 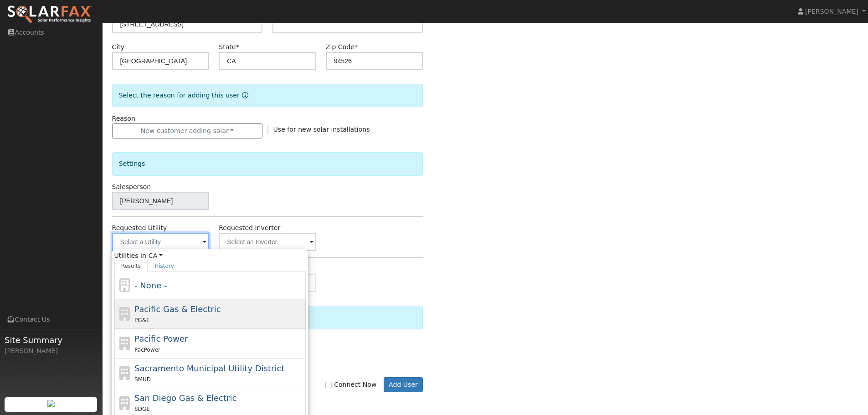 I want to click on button: New customer adding solar, so click(x=187, y=131).